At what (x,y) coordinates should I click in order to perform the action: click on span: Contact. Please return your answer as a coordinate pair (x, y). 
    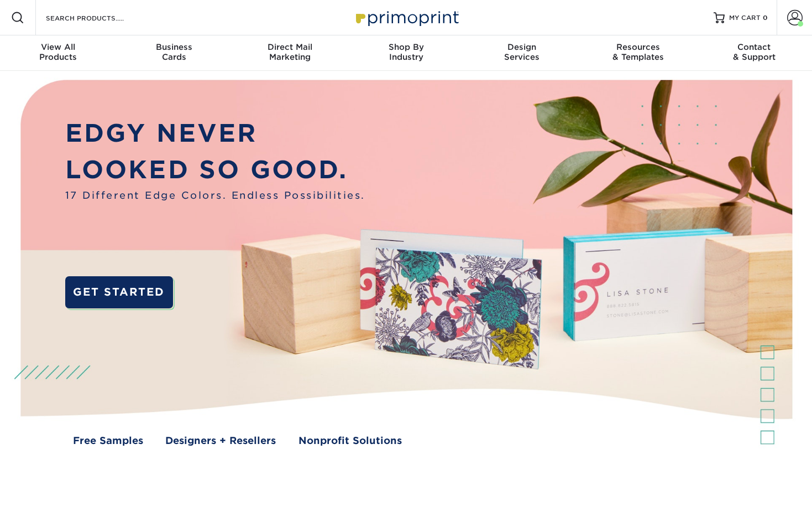
    Looking at the image, I should click on (754, 47).